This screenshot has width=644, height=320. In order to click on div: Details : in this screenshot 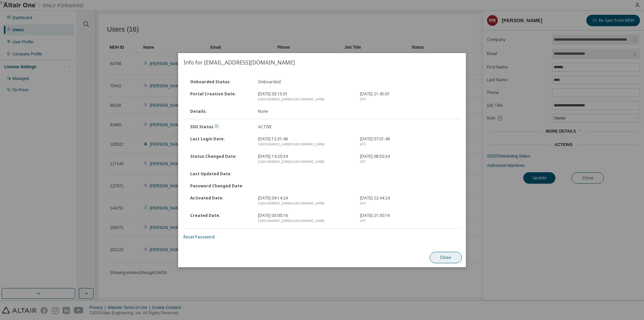, I will do `click(220, 111)`.